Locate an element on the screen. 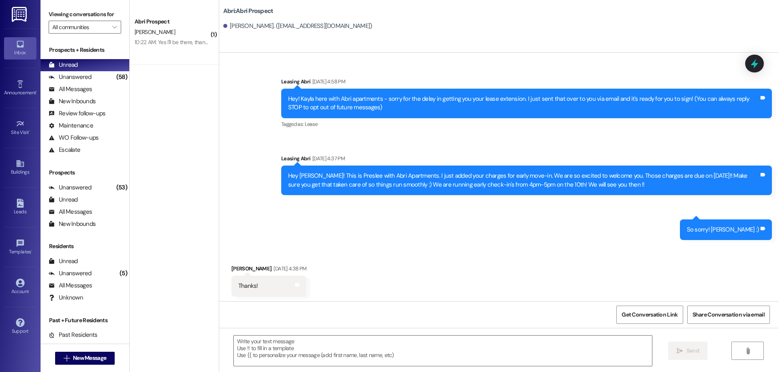 This screenshot has width=778, height=372. div: Escalate is located at coordinates (64, 150).